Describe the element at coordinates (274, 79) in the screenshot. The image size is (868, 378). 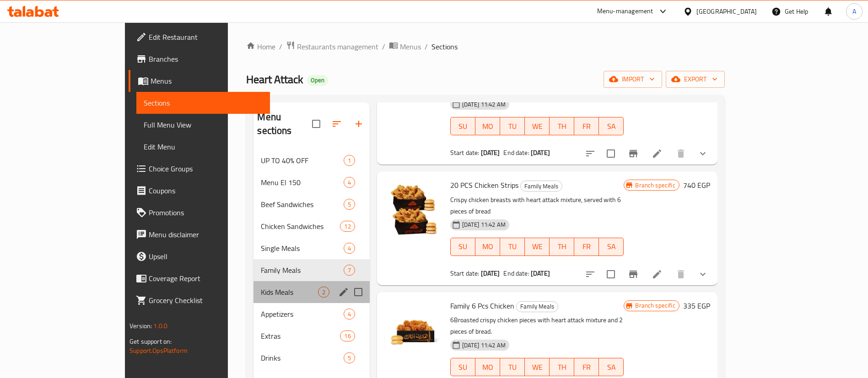
I see `span: Heart Attack` at that location.